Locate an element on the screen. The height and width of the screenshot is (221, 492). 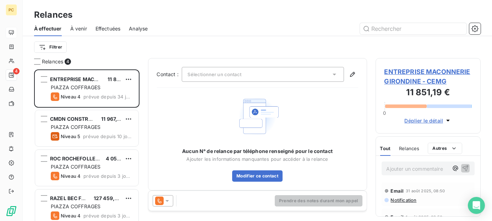
h3: 11 851,19 € is located at coordinates (428, 93).